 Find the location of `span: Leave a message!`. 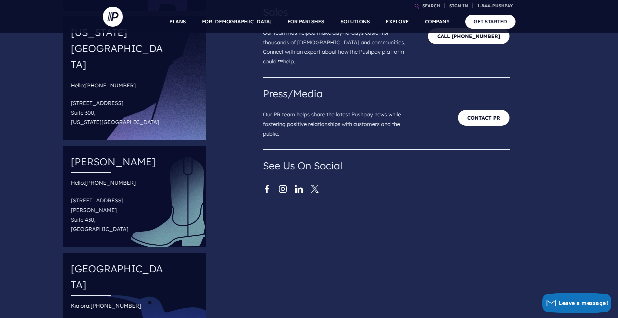

span: Leave a message! is located at coordinates (583, 303).